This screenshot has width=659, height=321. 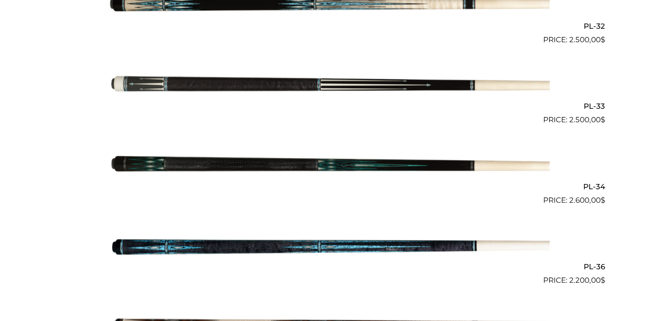 I want to click on h2: PL-36, so click(x=330, y=267).